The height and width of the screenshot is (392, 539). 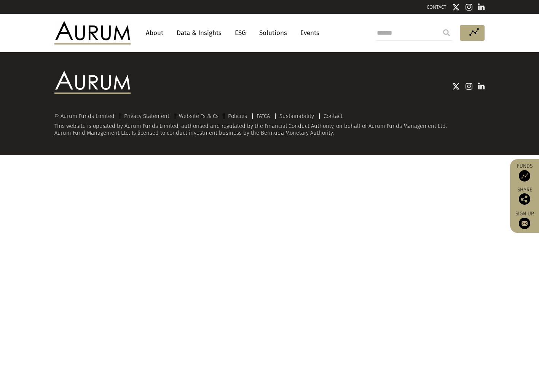 What do you see at coordinates (263, 116) in the screenshot?
I see `a: FATCA` at bounding box center [263, 116].